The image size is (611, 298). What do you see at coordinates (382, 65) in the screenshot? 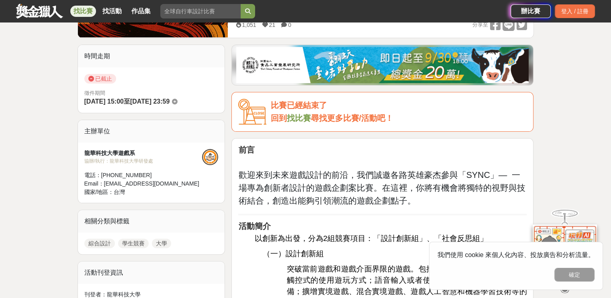
I see `img: 1c81a89c-c1b3-4fd6-9c6e-7d29d79abef5.jpg` at bounding box center [382, 65].